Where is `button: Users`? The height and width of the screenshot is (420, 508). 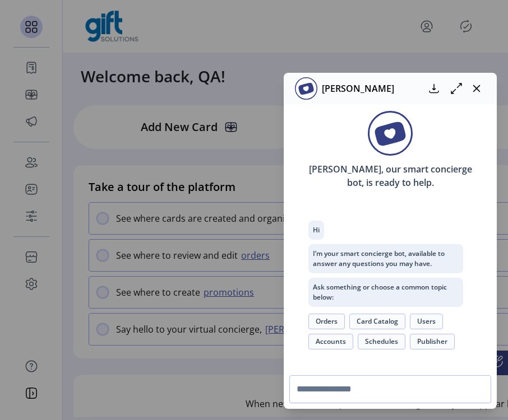 button: Users is located at coordinates (426, 321).